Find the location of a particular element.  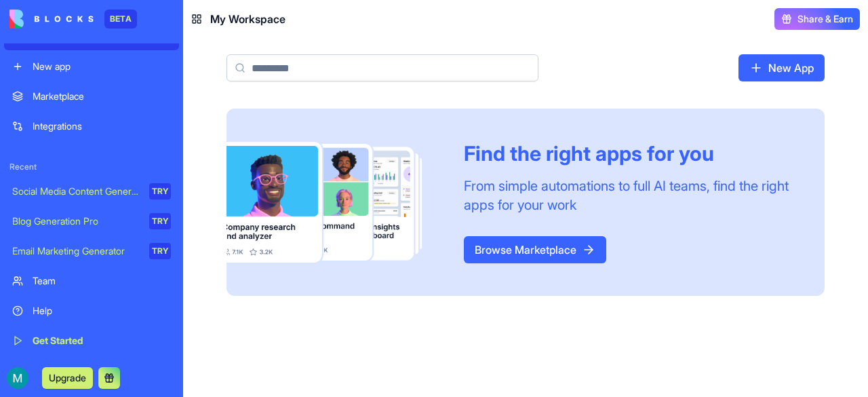

img: Frame_181_egmpey.png is located at coordinates (334, 202).